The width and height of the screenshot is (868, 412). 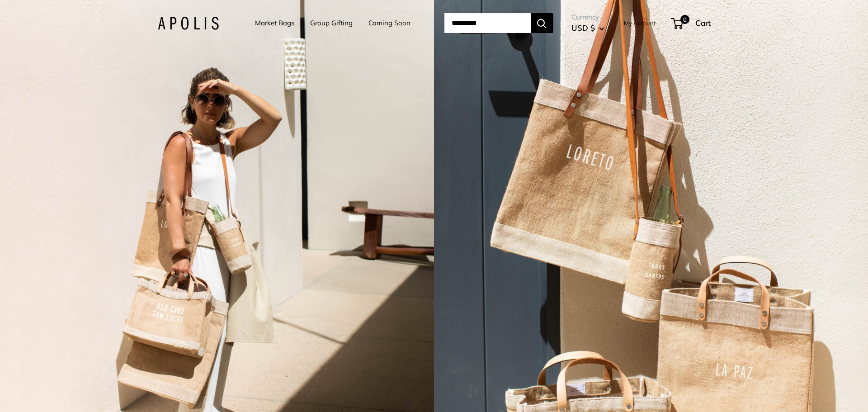 I want to click on input: Search..., so click(x=487, y=23).